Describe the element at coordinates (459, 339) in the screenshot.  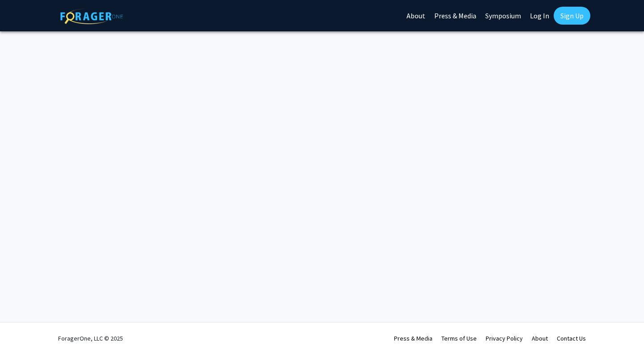
I see `a: Terms of Use` at that location.